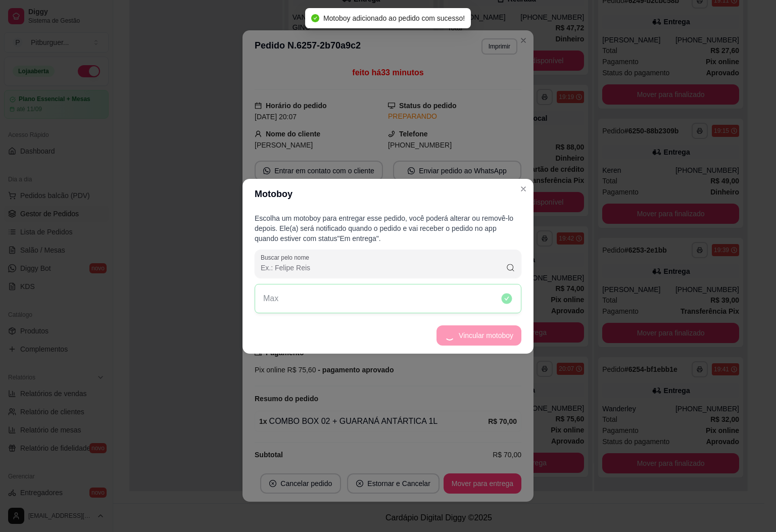  What do you see at coordinates (523, 189) in the screenshot?
I see `button: Close` at bounding box center [523, 189].